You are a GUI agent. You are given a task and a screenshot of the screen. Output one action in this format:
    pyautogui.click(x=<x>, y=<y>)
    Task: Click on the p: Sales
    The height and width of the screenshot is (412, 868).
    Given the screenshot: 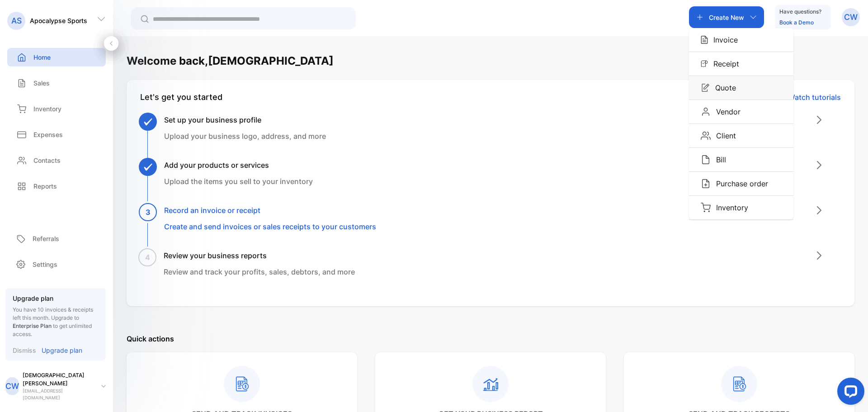 What is the action you would take?
    pyautogui.click(x=41, y=83)
    